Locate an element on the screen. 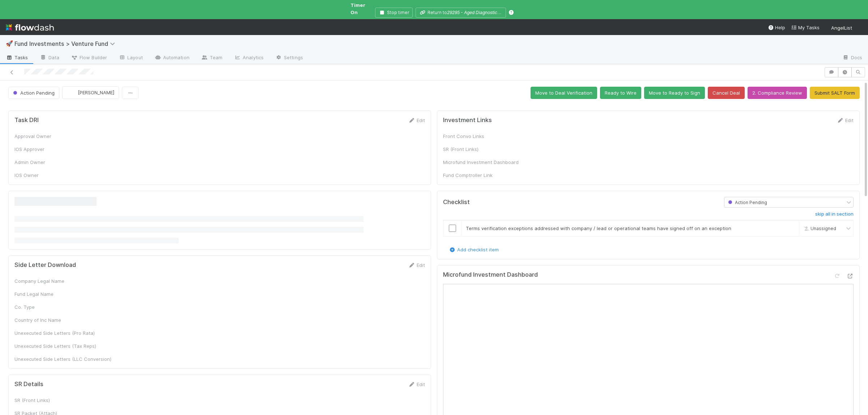  a: Docs is located at coordinates (852, 58).